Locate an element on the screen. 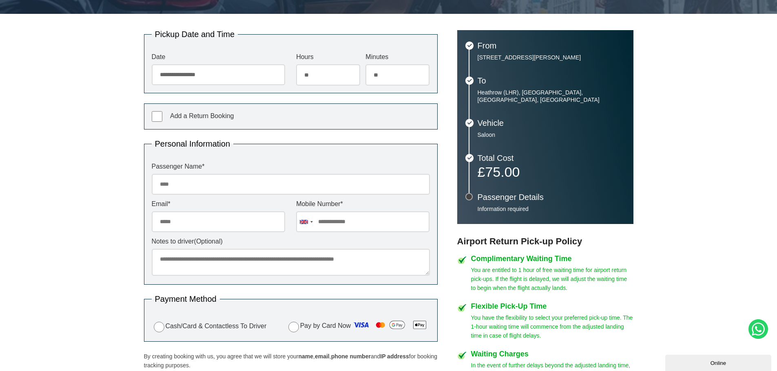 This screenshot has height=371, width=777. h3: Passenger Details is located at coordinates (551, 197).